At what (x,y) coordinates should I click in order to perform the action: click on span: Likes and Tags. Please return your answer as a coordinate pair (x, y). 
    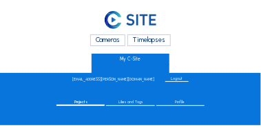
    Looking at the image, I should click on (130, 102).